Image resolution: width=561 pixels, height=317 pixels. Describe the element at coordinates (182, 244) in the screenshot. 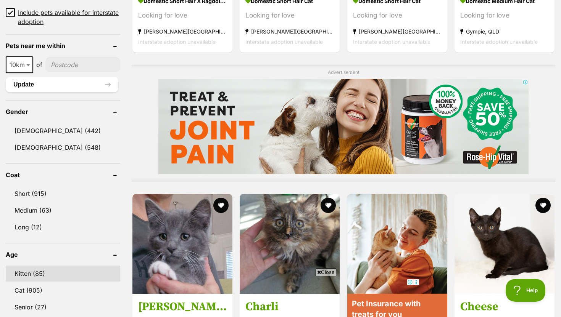

I see `img: Thomas - Domestic Short Hair Cat` at that location.